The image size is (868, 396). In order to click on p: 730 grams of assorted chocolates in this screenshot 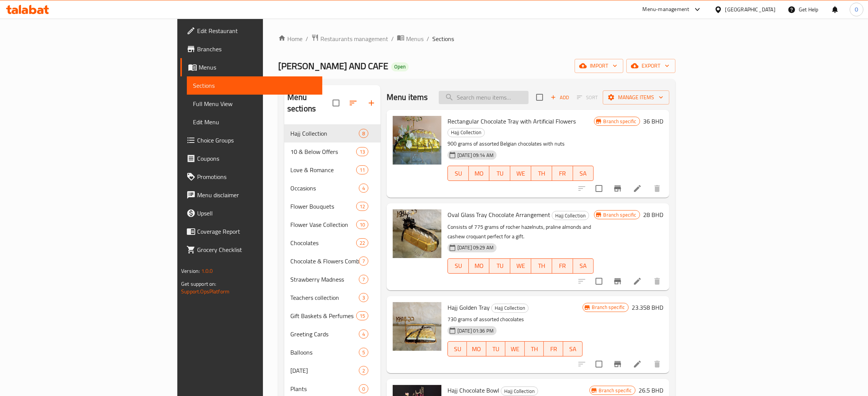, I will do `click(515, 319)`.